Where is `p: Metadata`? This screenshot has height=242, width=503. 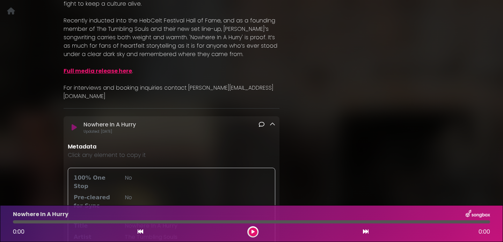 p: Metadata is located at coordinates (172, 146).